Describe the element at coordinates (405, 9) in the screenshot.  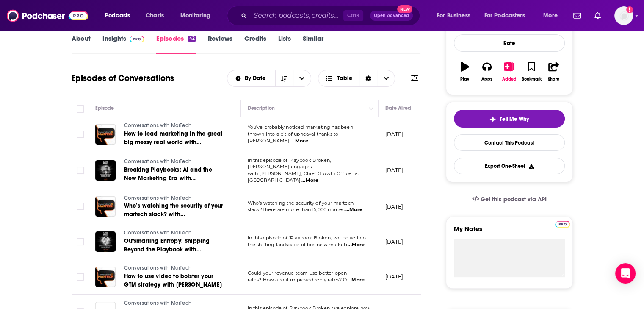
I see `span: New` at that location.